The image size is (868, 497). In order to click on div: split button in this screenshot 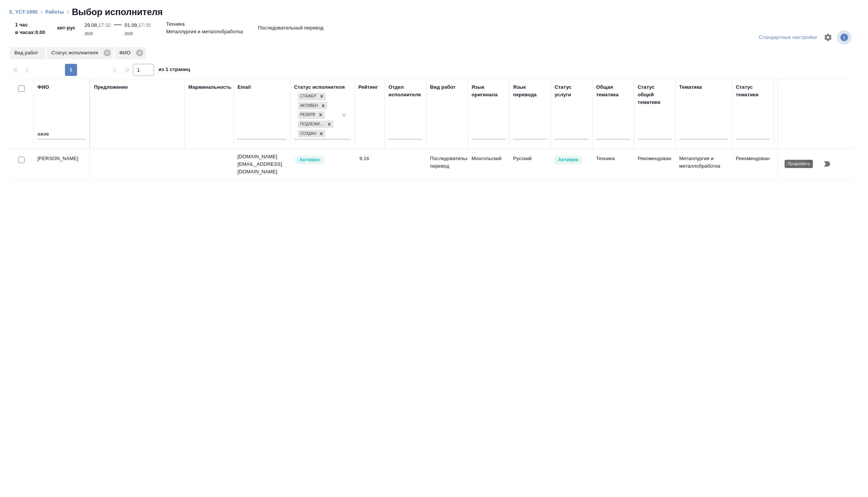, I will do `click(788, 38)`.